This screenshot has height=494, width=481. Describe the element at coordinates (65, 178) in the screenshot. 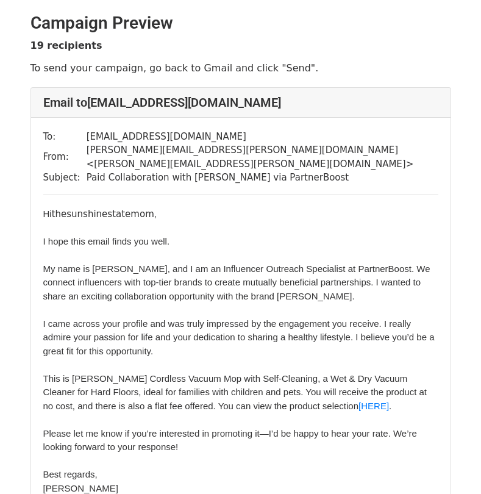

I see `td: Subject:` at that location.